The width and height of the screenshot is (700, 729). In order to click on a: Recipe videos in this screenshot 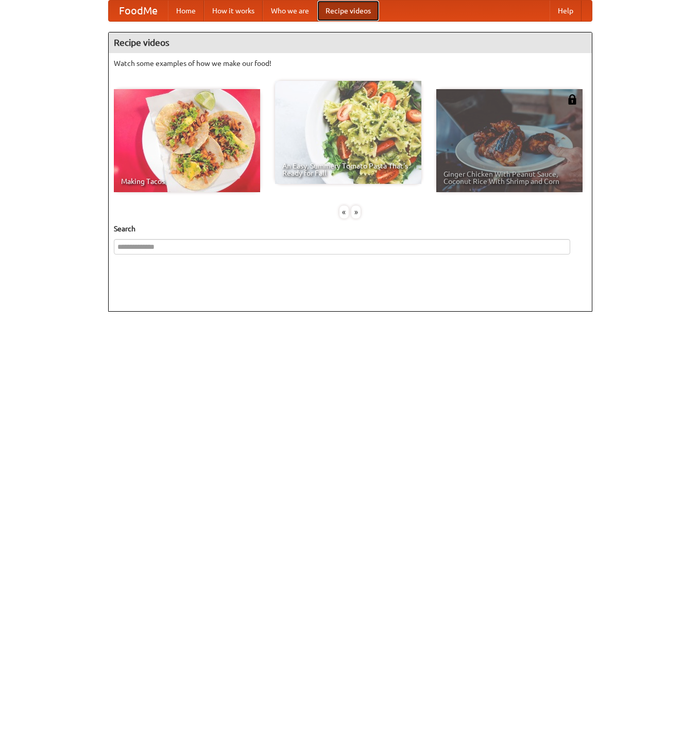, I will do `click(348, 11)`.